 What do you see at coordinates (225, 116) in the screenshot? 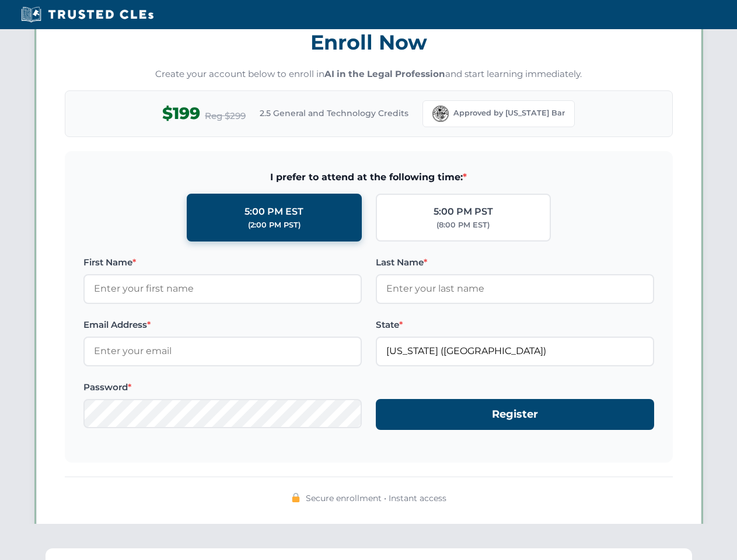
I see `span: Reg $299` at bounding box center [225, 116].